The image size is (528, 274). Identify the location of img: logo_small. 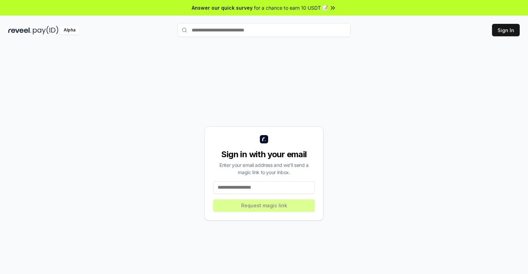
(264, 139).